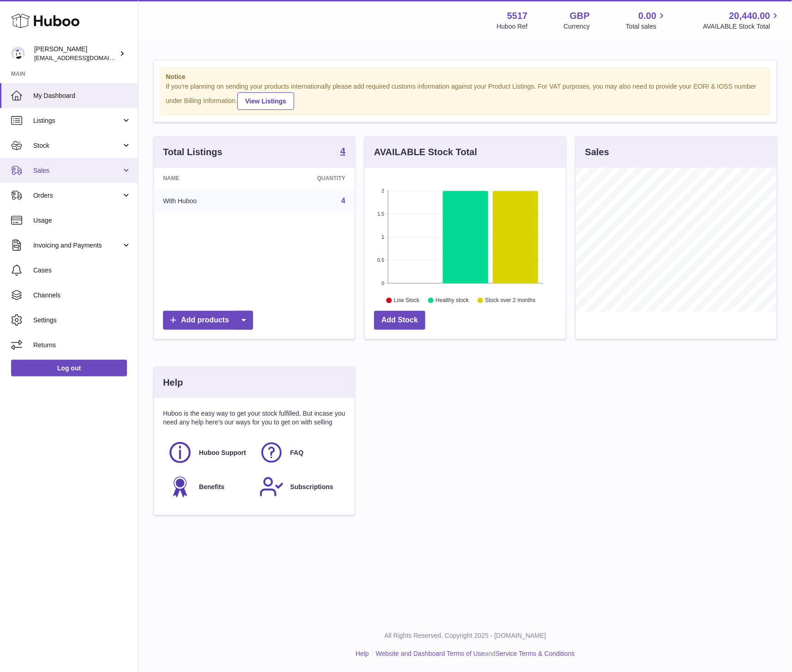  What do you see at coordinates (383, 237) in the screenshot?
I see `text: 1` at bounding box center [383, 237].